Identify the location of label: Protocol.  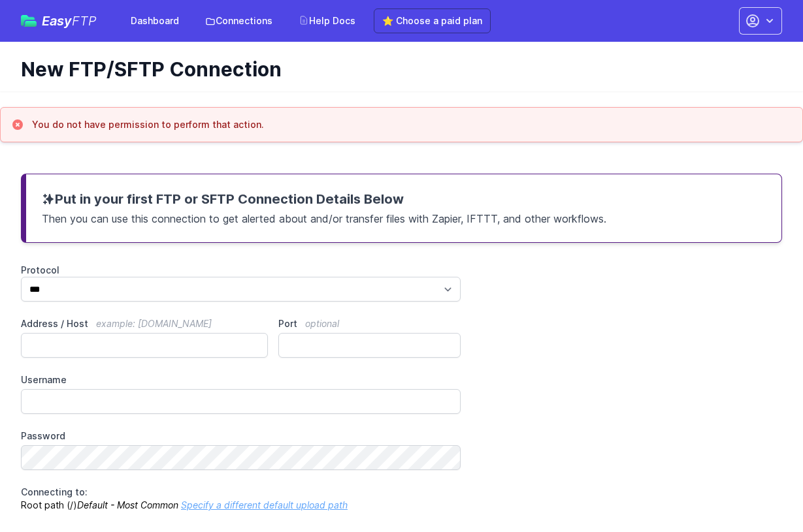
(241, 271).